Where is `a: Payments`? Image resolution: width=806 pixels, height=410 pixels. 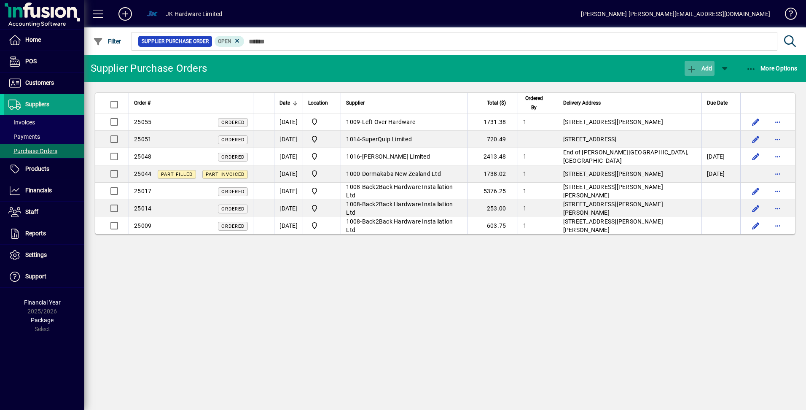 a: Payments is located at coordinates (44, 137).